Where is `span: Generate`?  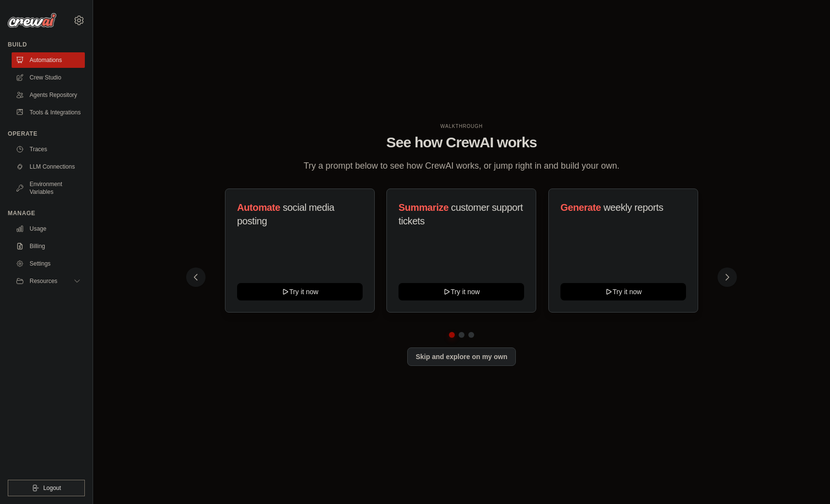
span: Generate is located at coordinates (581, 207).